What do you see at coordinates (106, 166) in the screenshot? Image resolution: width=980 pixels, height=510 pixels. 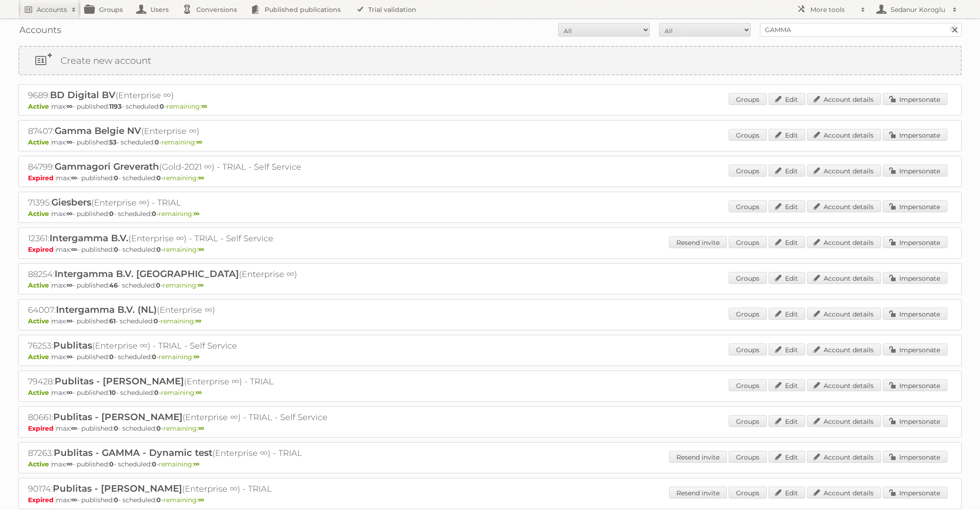 I see `span: Gammagori Greverath` at bounding box center [106, 166].